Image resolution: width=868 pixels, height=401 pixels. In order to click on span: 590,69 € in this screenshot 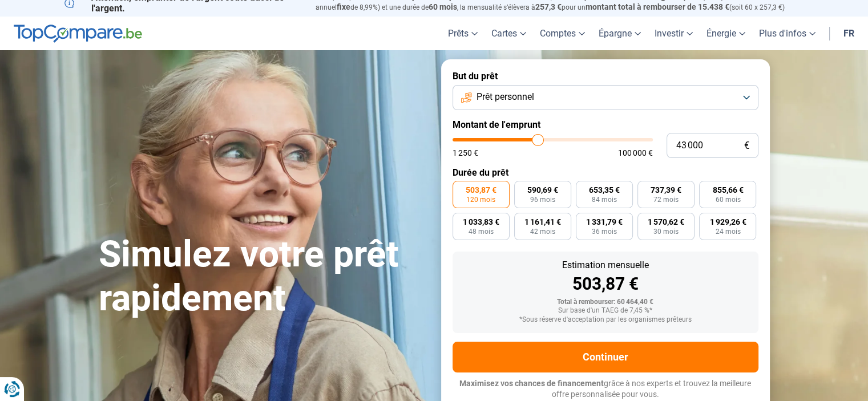, I will do `click(543, 190)`.